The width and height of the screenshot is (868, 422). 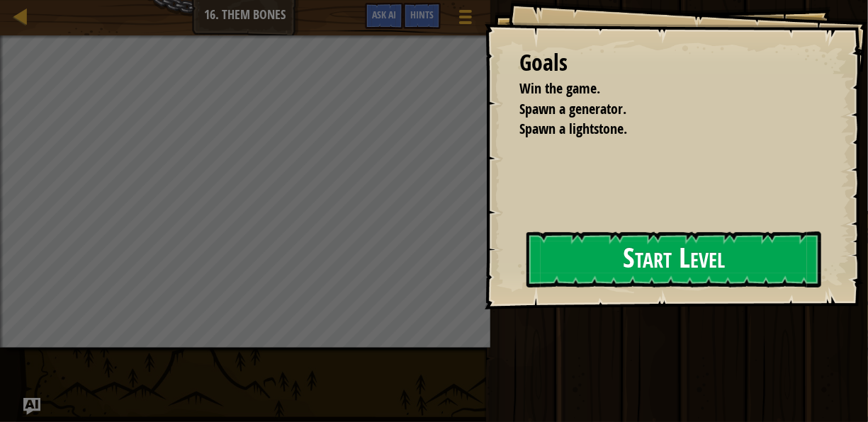 What do you see at coordinates (574, 128) in the screenshot?
I see `span: Spawn a lightstone.` at bounding box center [574, 128].